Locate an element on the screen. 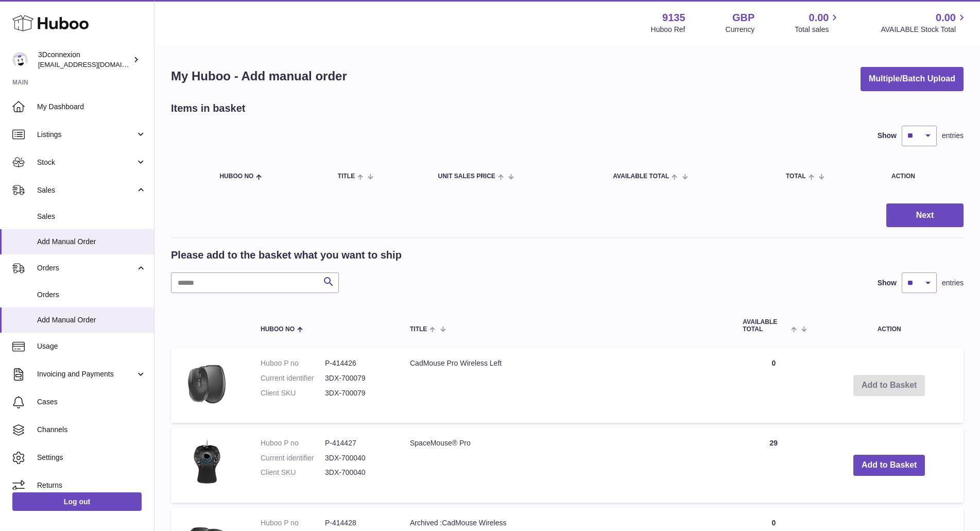  dd: P-414426 is located at coordinates (357, 363).